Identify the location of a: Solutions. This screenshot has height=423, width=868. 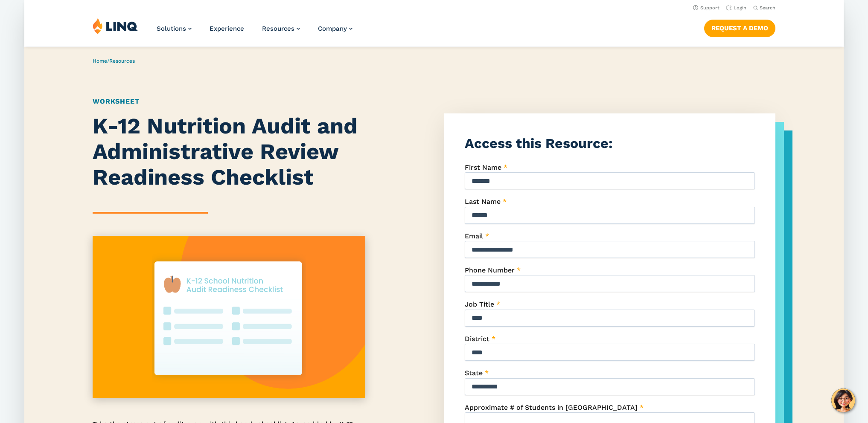
(174, 29).